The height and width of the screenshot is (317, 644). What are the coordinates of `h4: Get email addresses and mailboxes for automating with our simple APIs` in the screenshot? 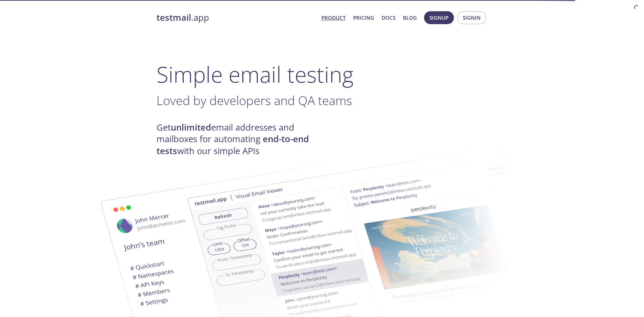 It's located at (239, 139).